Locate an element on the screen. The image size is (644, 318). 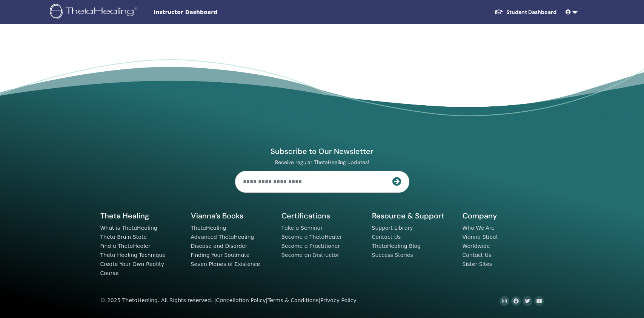
span: Instructor Dashboard is located at coordinates (210, 12).